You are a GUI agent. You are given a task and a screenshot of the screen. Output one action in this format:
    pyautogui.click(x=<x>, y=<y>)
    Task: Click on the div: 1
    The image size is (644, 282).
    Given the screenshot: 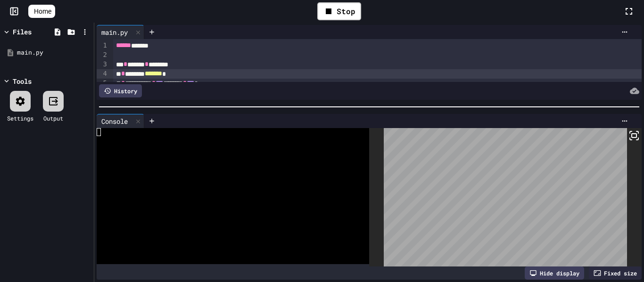 What is the action you would take?
    pyautogui.click(x=102, y=46)
    